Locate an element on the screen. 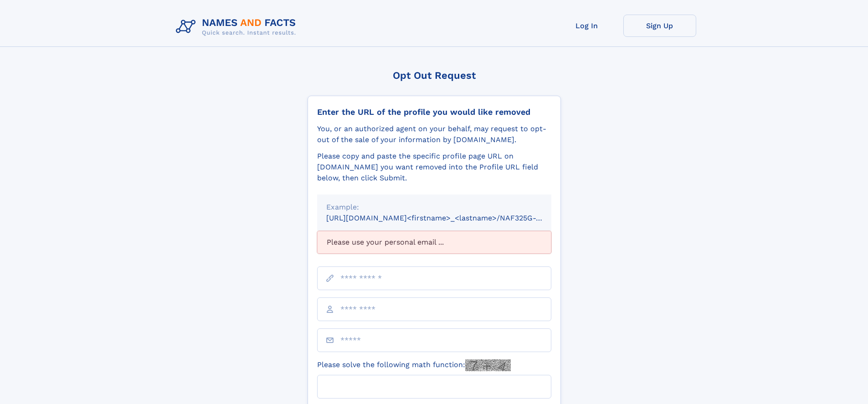 The height and width of the screenshot is (404, 868). div: Opt Out Request is located at coordinates (434, 75).